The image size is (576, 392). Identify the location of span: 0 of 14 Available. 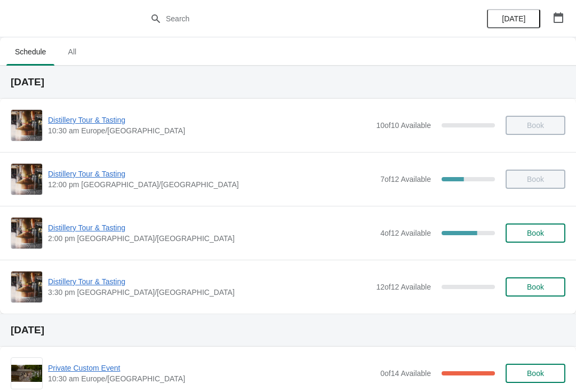
(405, 373).